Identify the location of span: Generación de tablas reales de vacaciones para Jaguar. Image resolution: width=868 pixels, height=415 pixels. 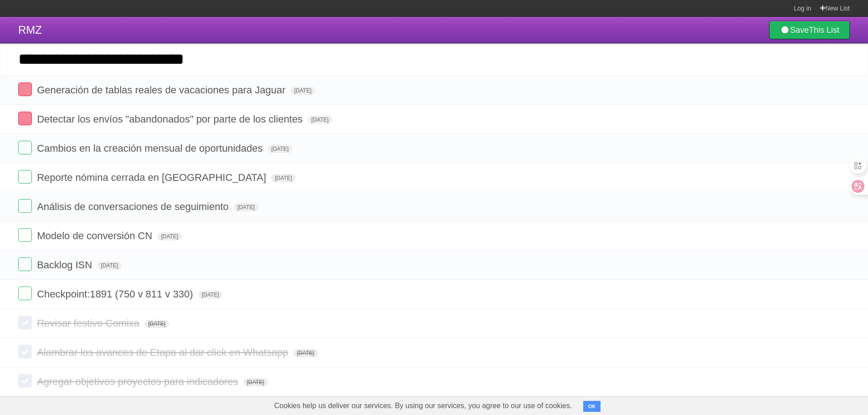
(162, 90).